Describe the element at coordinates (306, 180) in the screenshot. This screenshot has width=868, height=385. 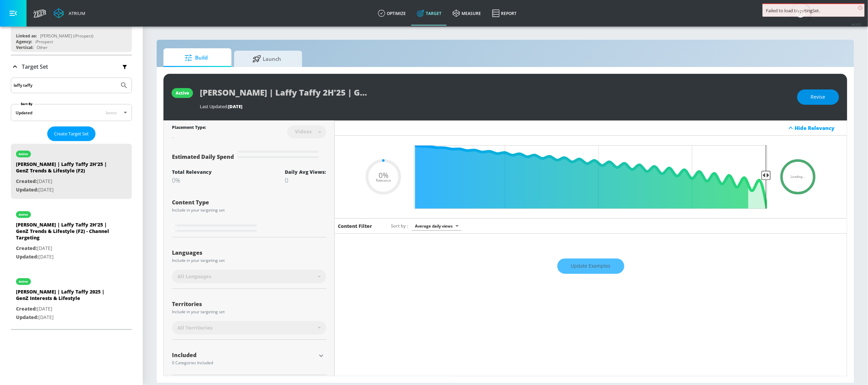
I see `div: 0` at that location.